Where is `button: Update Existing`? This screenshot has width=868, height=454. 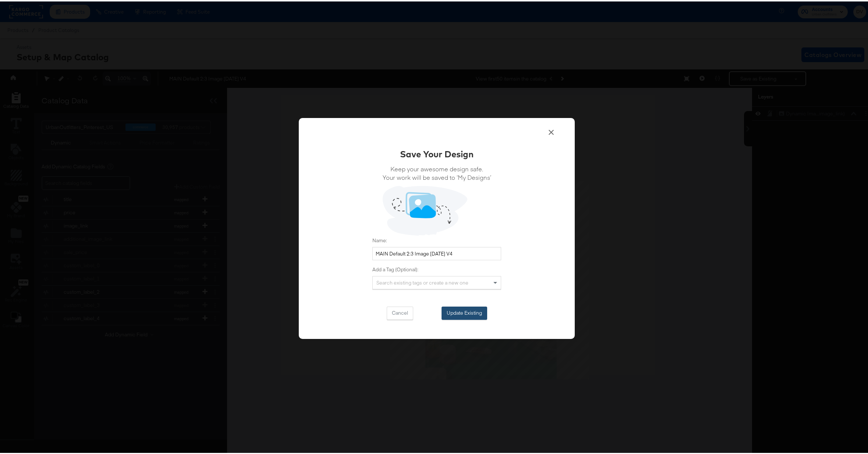
button: Update Existing is located at coordinates (464, 311).